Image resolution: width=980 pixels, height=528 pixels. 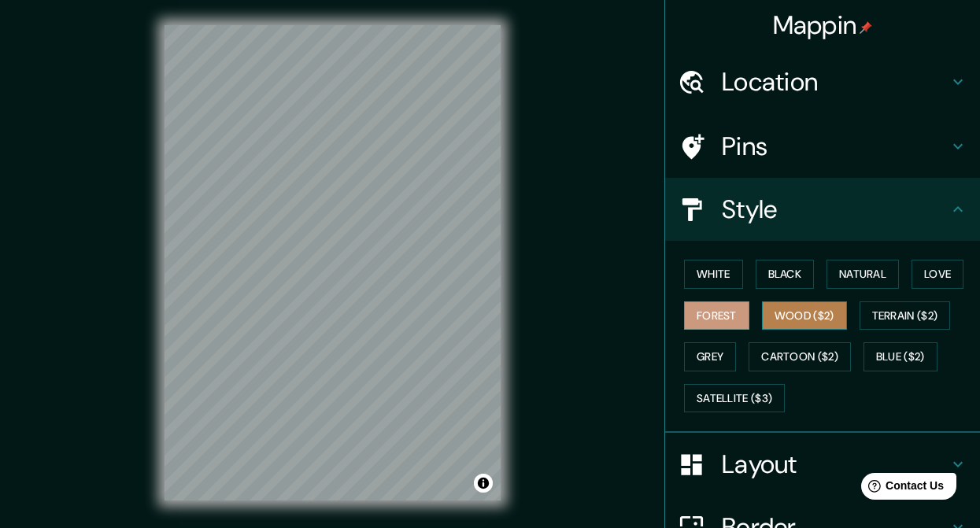 I want to click on button: Cartoon ($2), so click(x=800, y=357).